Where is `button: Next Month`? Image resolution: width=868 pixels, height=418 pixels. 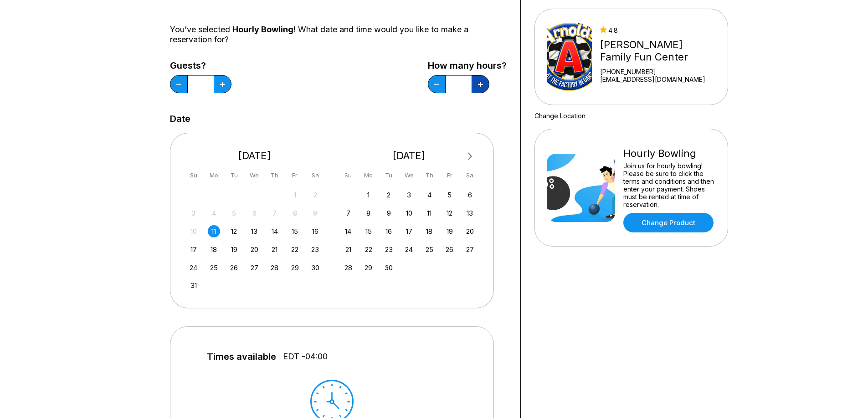 button: Next Month is located at coordinates (470, 156).